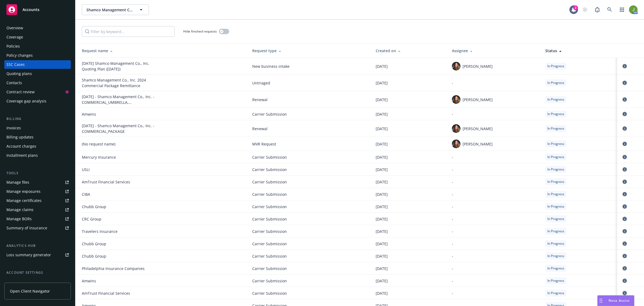 Image resolution: width=644 pixels, height=306 pixels. Describe the element at coordinates (19, 74) in the screenshot. I see `div: Quoting plans` at that location.